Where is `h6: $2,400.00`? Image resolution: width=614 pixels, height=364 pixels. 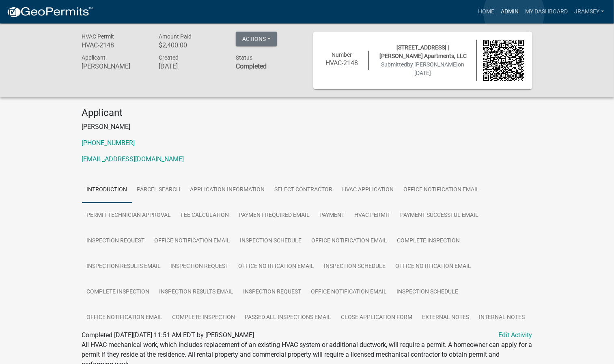 h6: $2,400.00 is located at coordinates (191, 45).